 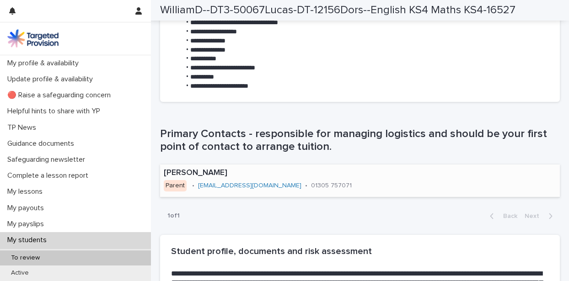 What do you see at coordinates (175, 186) in the screenshot?
I see `div: Parent` at bounding box center [175, 186].